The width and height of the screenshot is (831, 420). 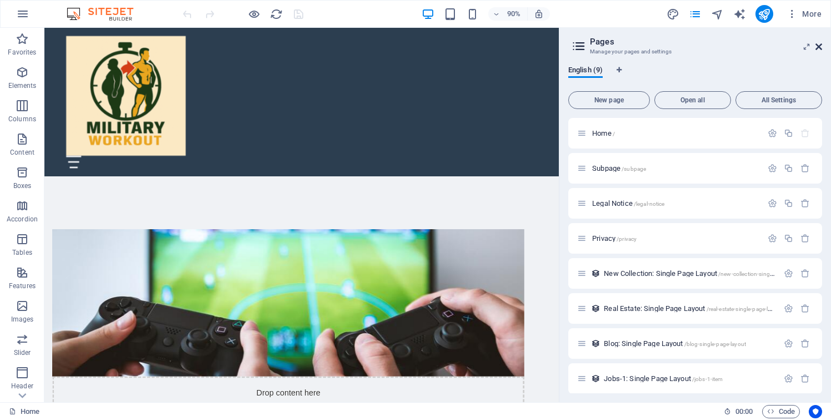 What do you see at coordinates (718, 14) in the screenshot?
I see `button: navigator` at bounding box center [718, 14].